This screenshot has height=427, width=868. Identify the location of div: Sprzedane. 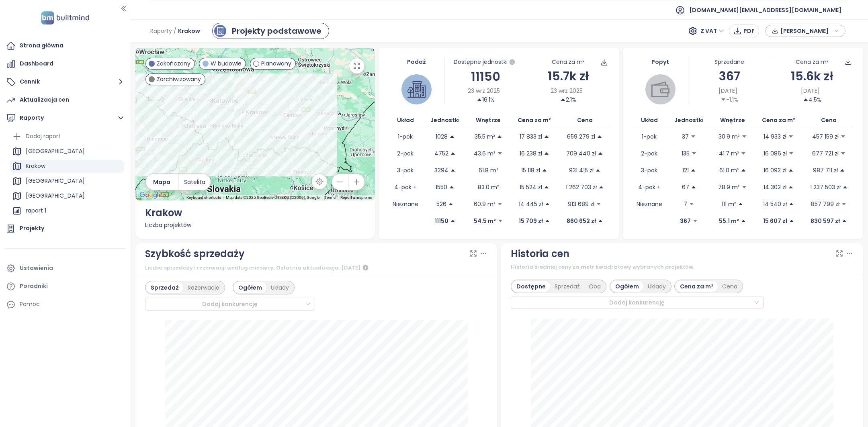
(729, 62).